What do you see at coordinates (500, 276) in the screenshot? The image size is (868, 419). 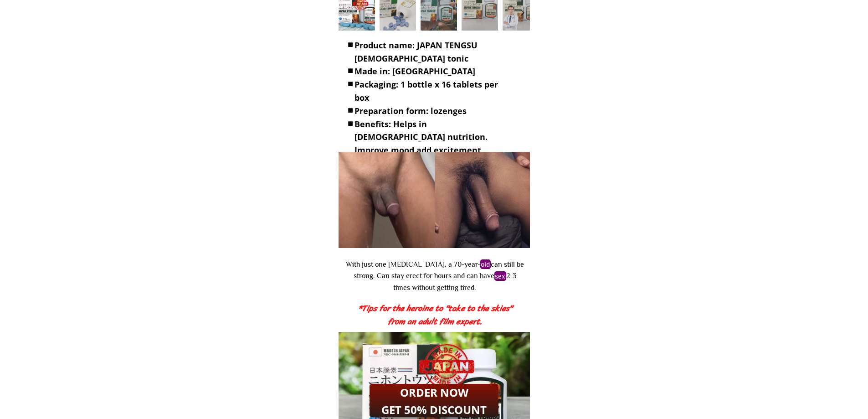 I see `font: sex` at bounding box center [500, 276].